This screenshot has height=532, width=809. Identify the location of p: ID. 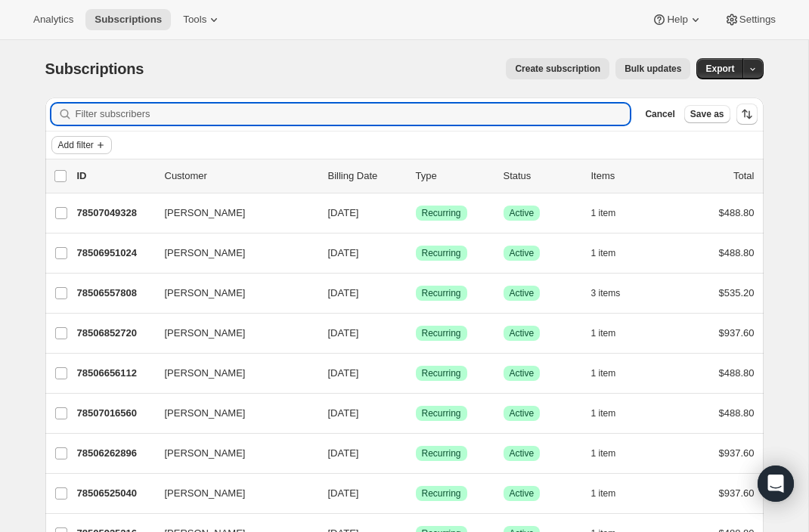
(115, 176).